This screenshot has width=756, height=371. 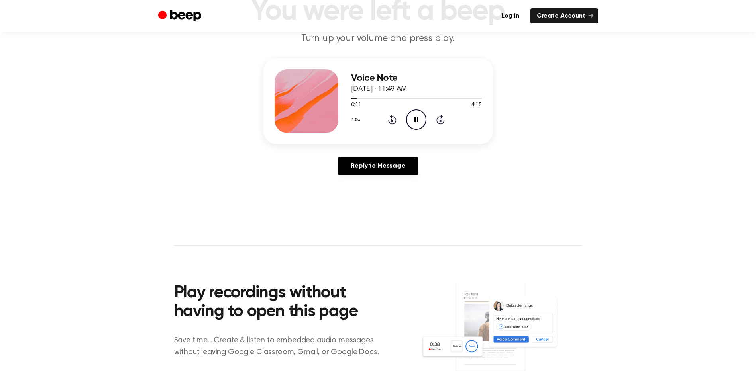 I want to click on span: 0:11, so click(x=356, y=105).